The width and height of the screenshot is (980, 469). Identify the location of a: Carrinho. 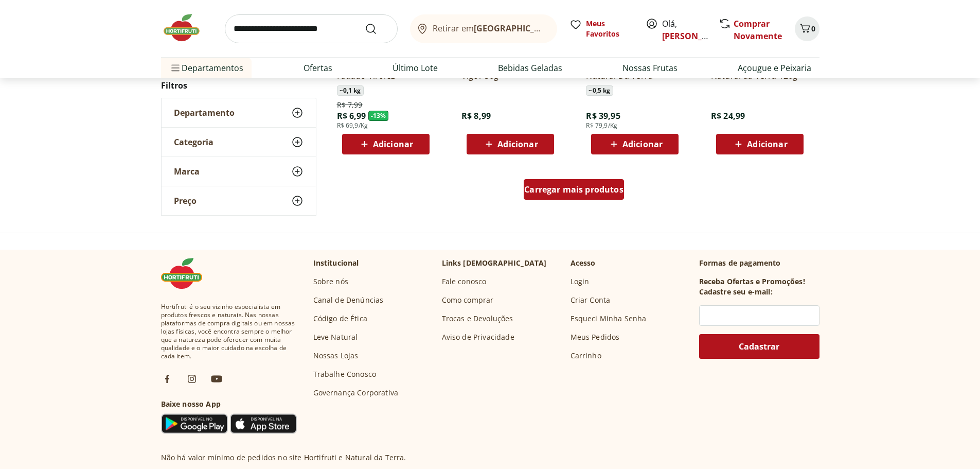
(585, 356).